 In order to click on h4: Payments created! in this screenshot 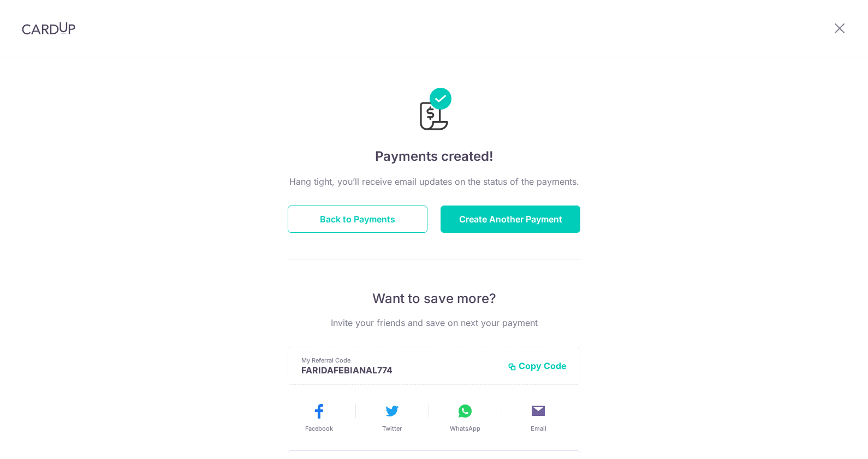, I will do `click(434, 156)`.